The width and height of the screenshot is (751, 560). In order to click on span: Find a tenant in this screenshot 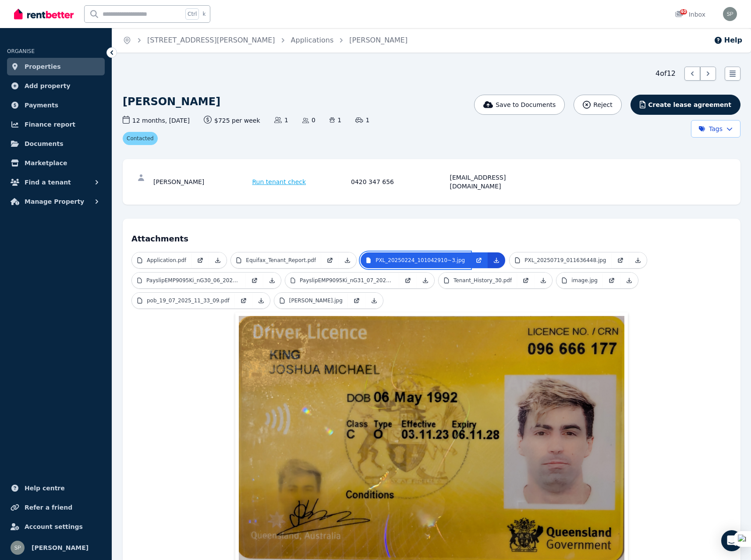, I will do `click(48, 182)`.